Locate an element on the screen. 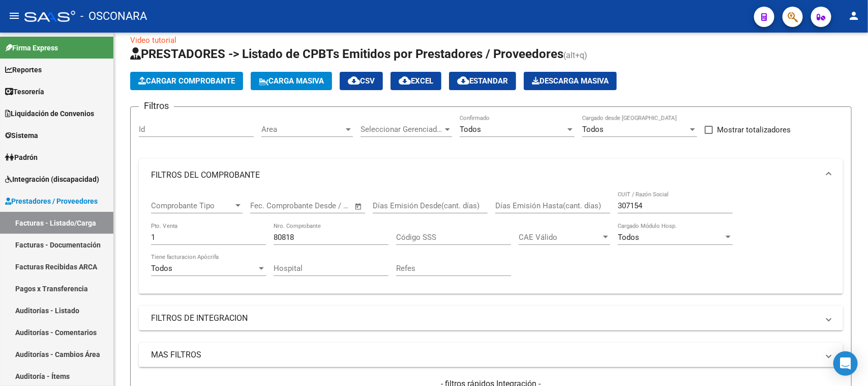 This screenshot has height=386, width=868. mat-expansion-panel-header: MAS FILTROS is located at coordinates (491, 355).